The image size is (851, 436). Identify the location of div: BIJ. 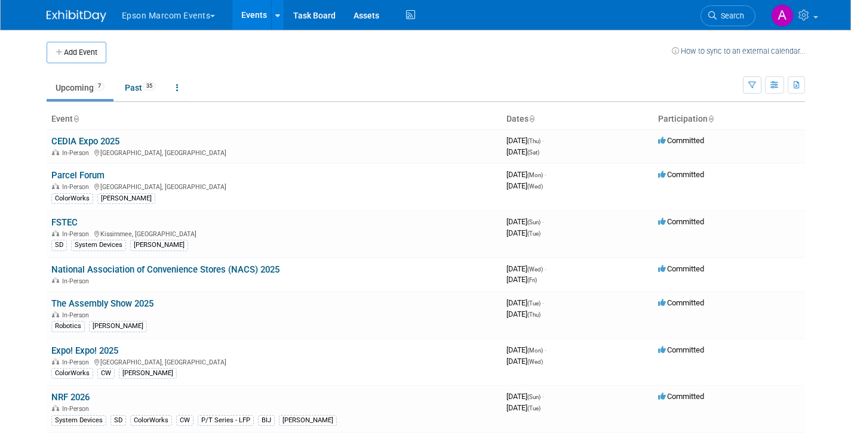
(266, 421).